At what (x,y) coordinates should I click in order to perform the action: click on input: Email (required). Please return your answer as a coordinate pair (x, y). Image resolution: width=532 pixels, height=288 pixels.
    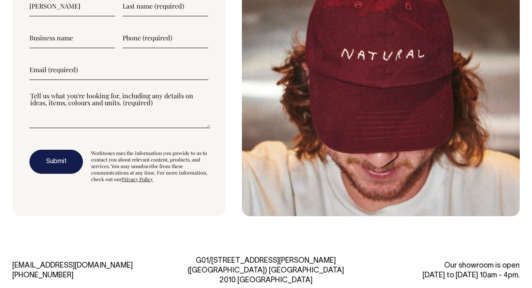
    Looking at the image, I should click on (119, 70).